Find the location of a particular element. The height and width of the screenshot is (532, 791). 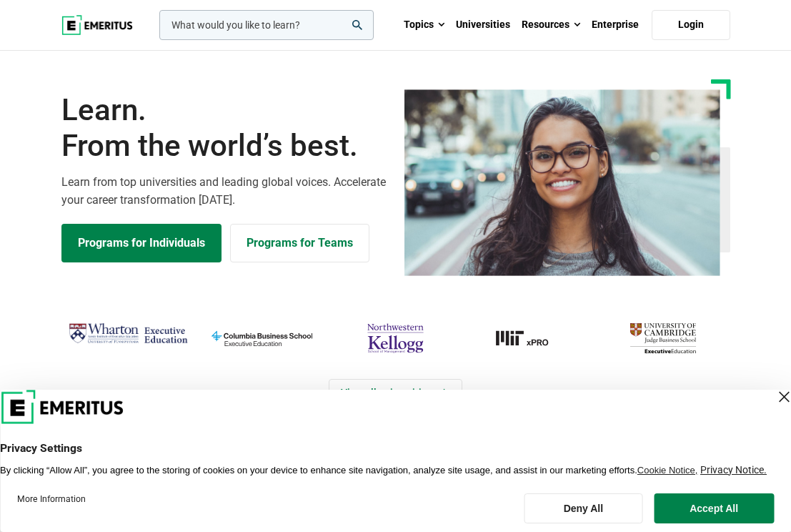

a: Explore for Business is located at coordinates (300, 243).